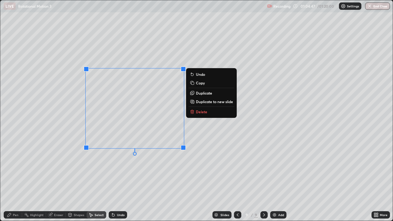 The image size is (393, 221). Describe the element at coordinates (35, 6) in the screenshot. I see `p: Rotational Motion 3` at that location.